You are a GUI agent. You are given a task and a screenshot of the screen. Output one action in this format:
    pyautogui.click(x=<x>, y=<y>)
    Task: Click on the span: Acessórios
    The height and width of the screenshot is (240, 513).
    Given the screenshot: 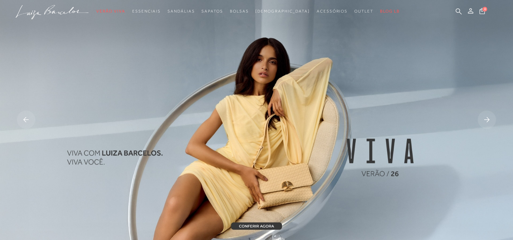 What is the action you would take?
    pyautogui.click(x=332, y=11)
    